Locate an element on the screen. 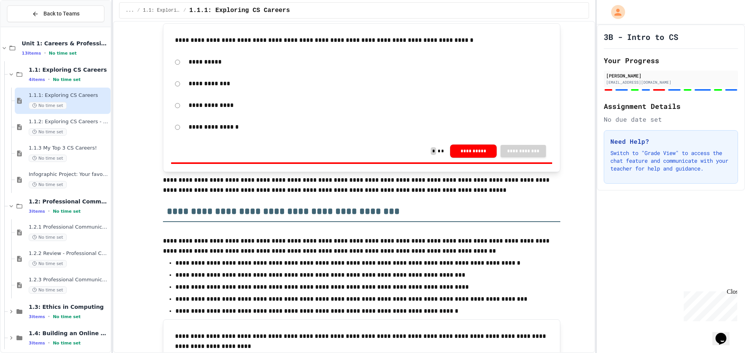 This screenshot has width=745, height=353. h1: 3B - Intro to CS is located at coordinates (641, 37).